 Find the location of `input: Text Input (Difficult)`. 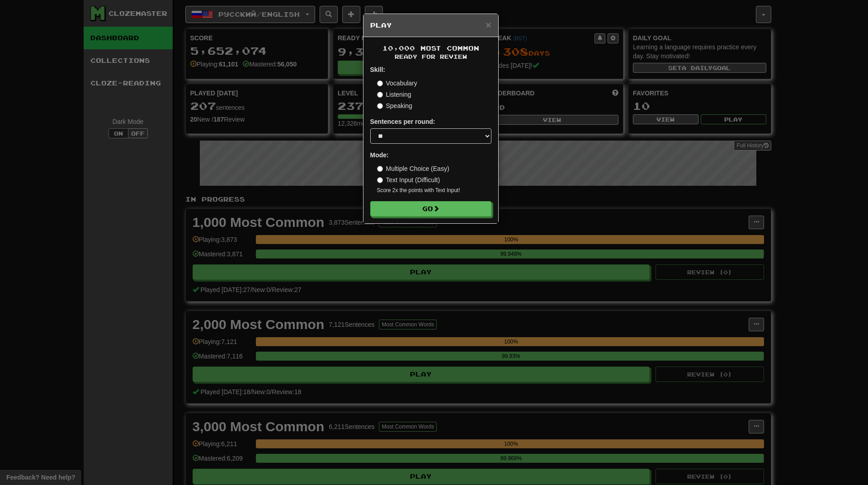

input: Text Input (Difficult) is located at coordinates (380, 180).